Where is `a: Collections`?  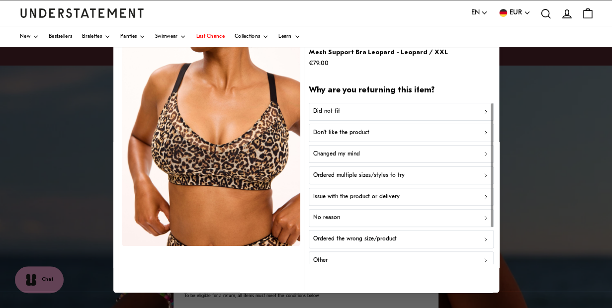
a: Collections is located at coordinates (252, 37).